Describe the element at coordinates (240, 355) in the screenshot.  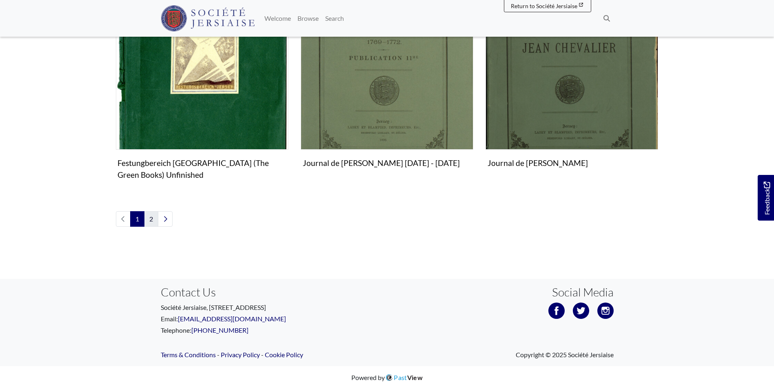
I see `a: Privacy Policy` at that location.